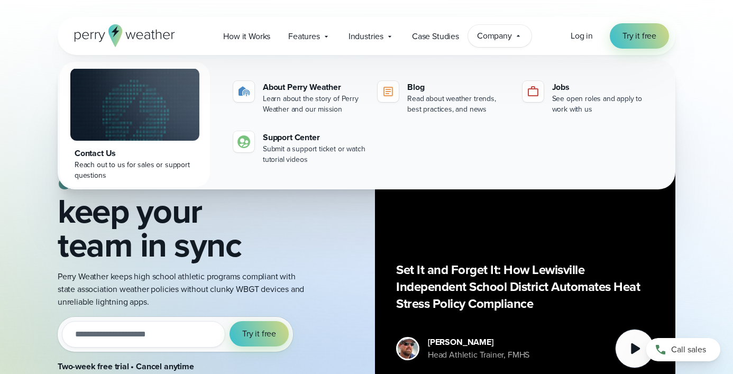 The image size is (733, 374). I want to click on span: Call sales, so click(689, 350).